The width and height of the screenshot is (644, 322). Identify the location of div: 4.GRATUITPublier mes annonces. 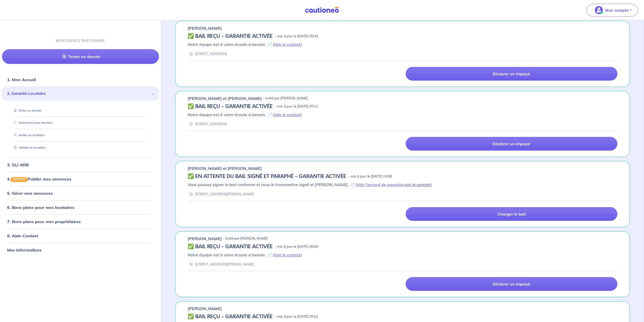
(80, 179).